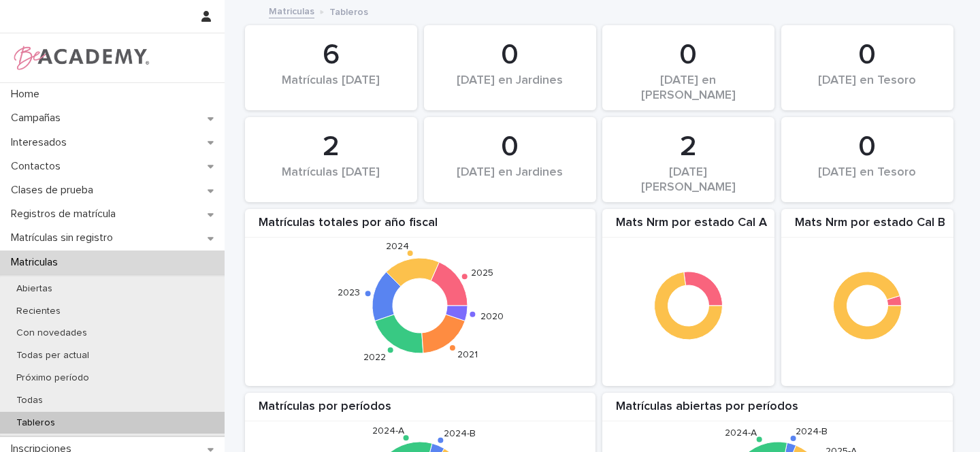 Image resolution: width=980 pixels, height=452 pixels. What do you see at coordinates (34, 288) in the screenshot?
I see `p: Abiertas` at bounding box center [34, 288].